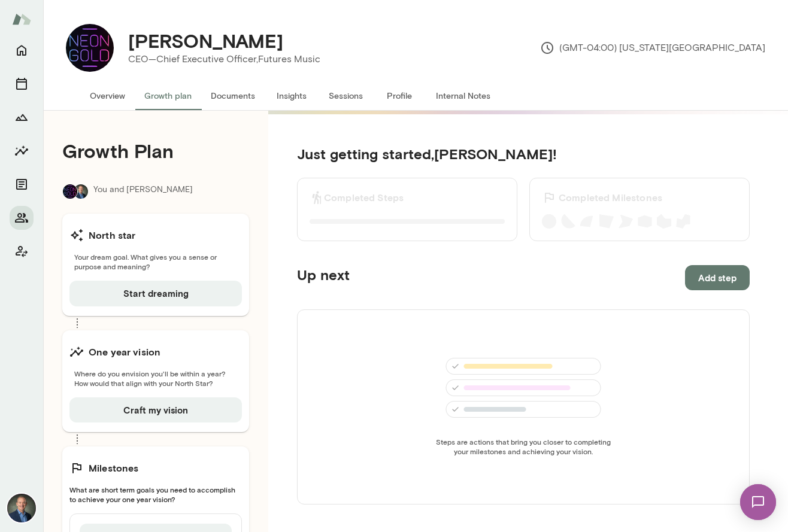 The width and height of the screenshot is (788, 532). What do you see at coordinates (22, 50) in the screenshot?
I see `button: Home` at bounding box center [22, 50].